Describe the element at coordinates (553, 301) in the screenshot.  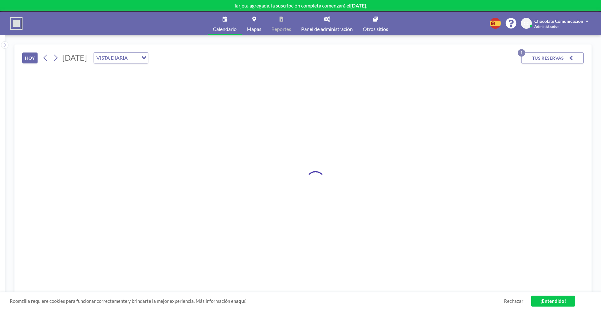
I see `a: ¡Entendido!` at that location.